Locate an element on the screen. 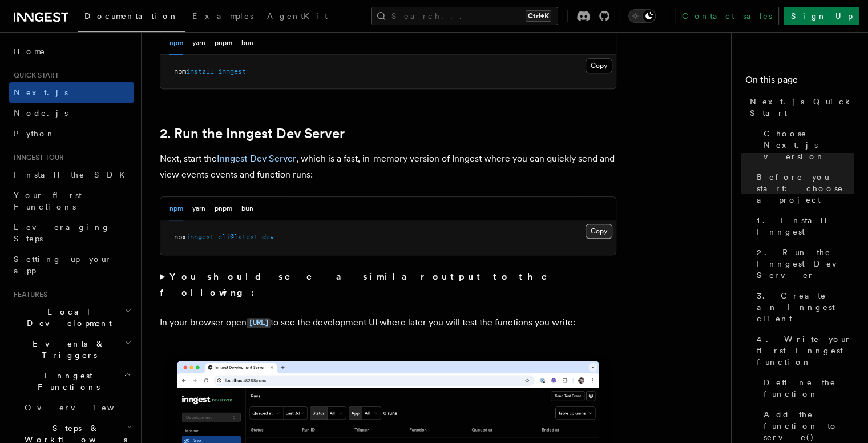 This screenshot has height=443, width=868. span: Inngest Functions is located at coordinates (66, 381).